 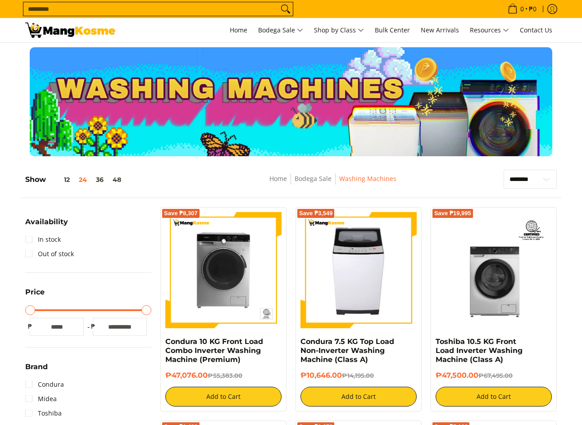 I want to click on a: Contact Us, so click(x=536, y=30).